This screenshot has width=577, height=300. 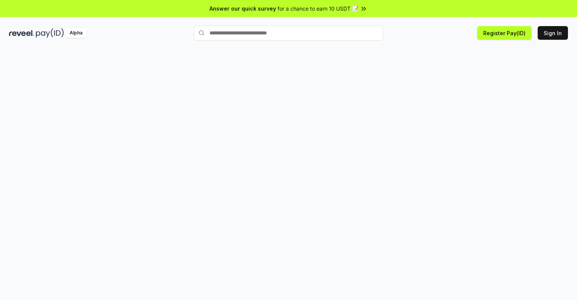 I want to click on div: Alpha, so click(x=76, y=33).